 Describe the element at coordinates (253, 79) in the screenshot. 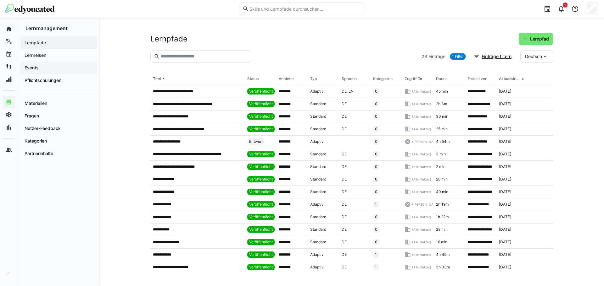

I see `div: Status` at that location.